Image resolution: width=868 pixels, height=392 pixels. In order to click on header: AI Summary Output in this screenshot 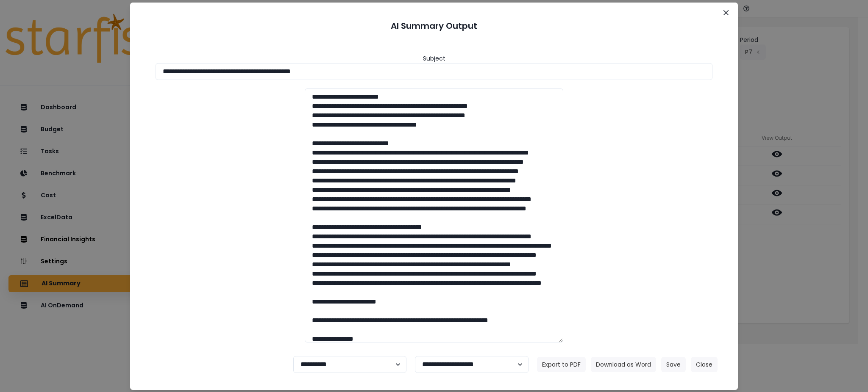, I will do `click(434, 26)`.